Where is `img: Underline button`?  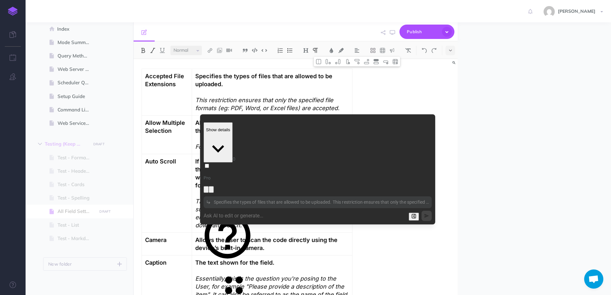
img: Underline button is located at coordinates (162, 51).